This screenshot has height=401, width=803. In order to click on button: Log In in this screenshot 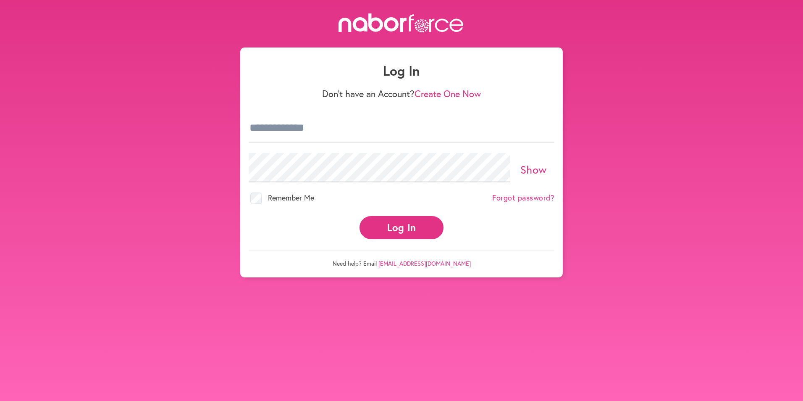, I will do `click(402, 227)`.